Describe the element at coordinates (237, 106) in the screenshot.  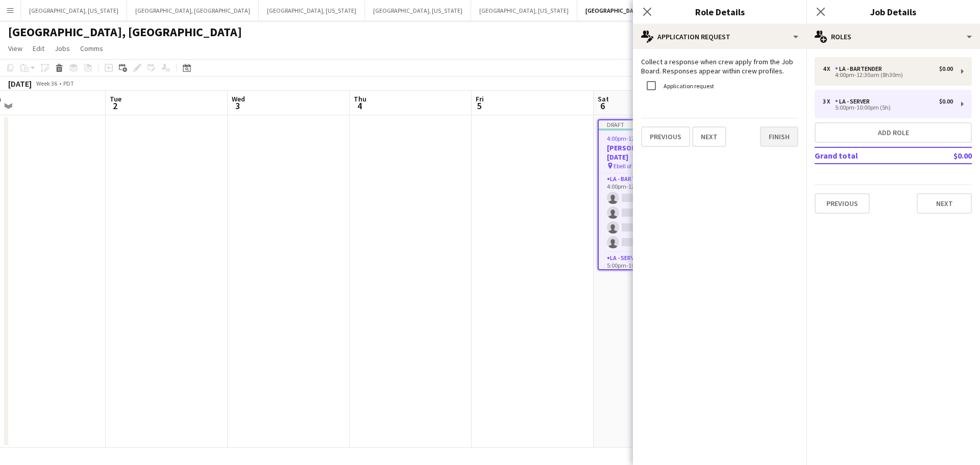
I see `span: 3` at that location.